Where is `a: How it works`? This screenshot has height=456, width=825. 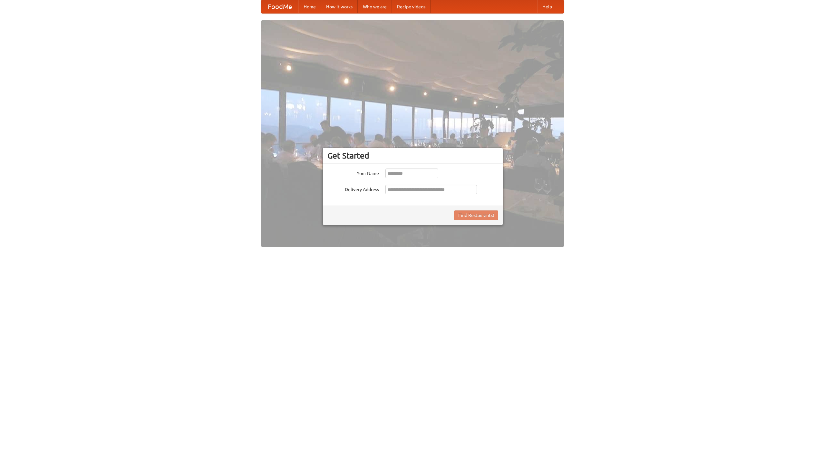 a: How it works is located at coordinates (339, 7).